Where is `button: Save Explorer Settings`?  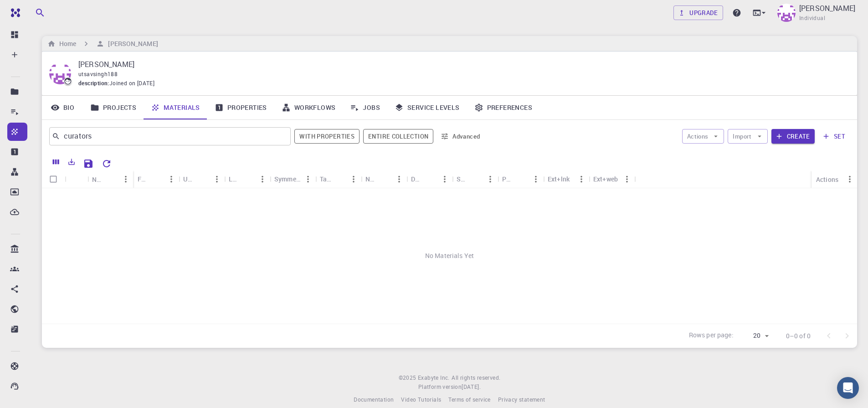 button: Save Explorer Settings is located at coordinates (89, 163).